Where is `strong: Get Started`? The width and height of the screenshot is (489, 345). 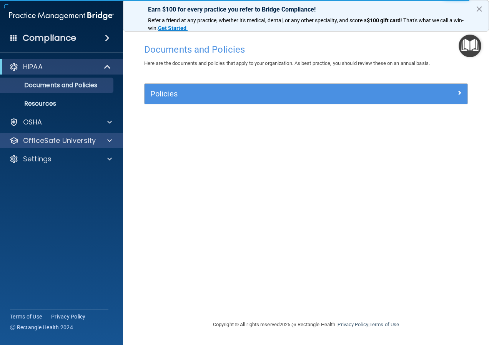
strong: Get Started is located at coordinates (172, 28).